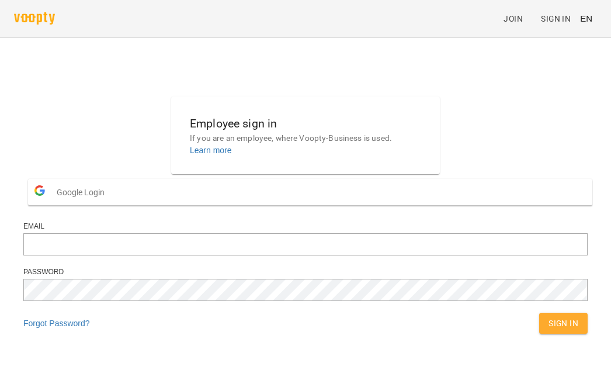  Describe the element at coordinates (518, 19) in the screenshot. I see `a: Join` at that location.